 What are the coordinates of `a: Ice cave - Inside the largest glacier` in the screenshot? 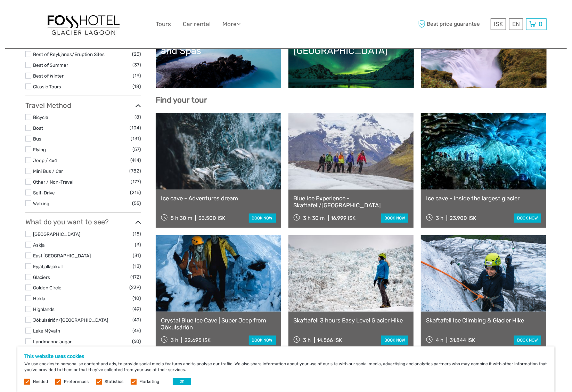 It's located at (484, 198).